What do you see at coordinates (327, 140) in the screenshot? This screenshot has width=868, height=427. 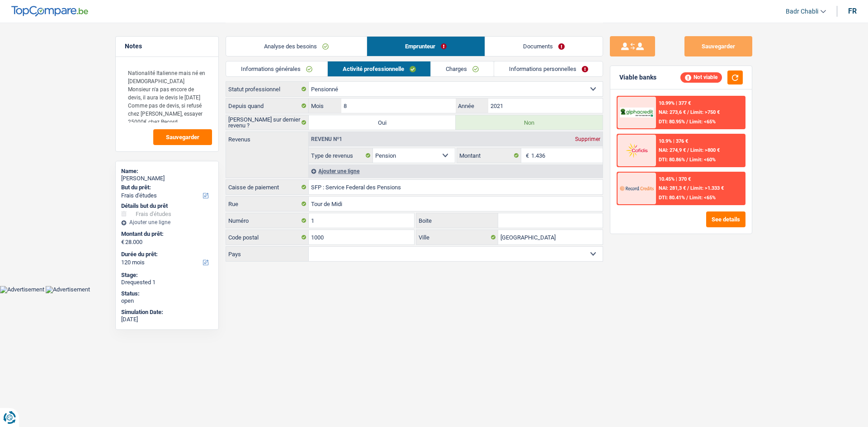 I see `div: Revenu nº1` at bounding box center [327, 140].